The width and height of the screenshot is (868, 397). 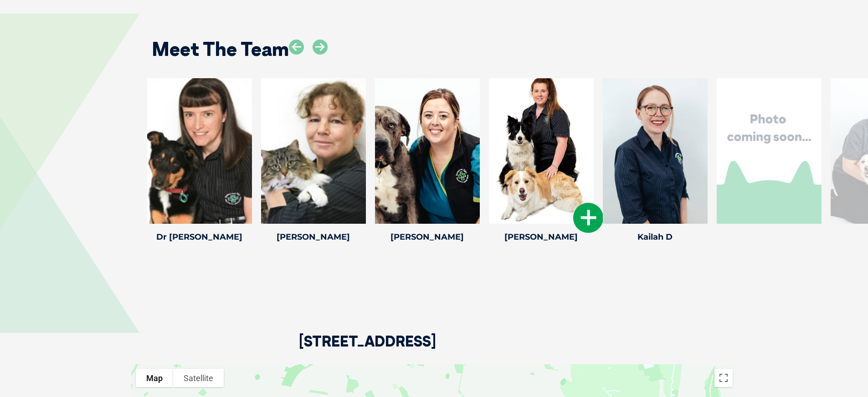 I want to click on button: Show street map, so click(x=154, y=378).